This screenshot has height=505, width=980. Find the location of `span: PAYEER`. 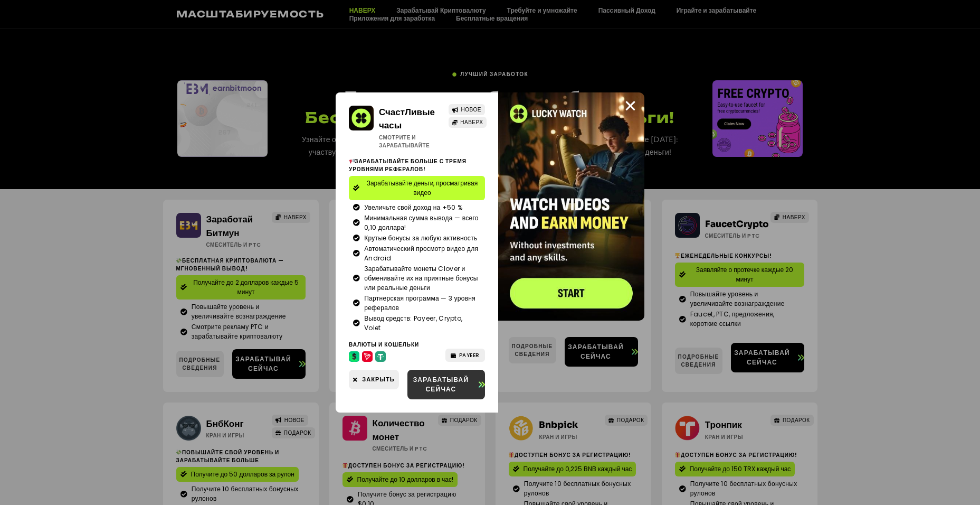

span: PAYEER is located at coordinates (469, 355).